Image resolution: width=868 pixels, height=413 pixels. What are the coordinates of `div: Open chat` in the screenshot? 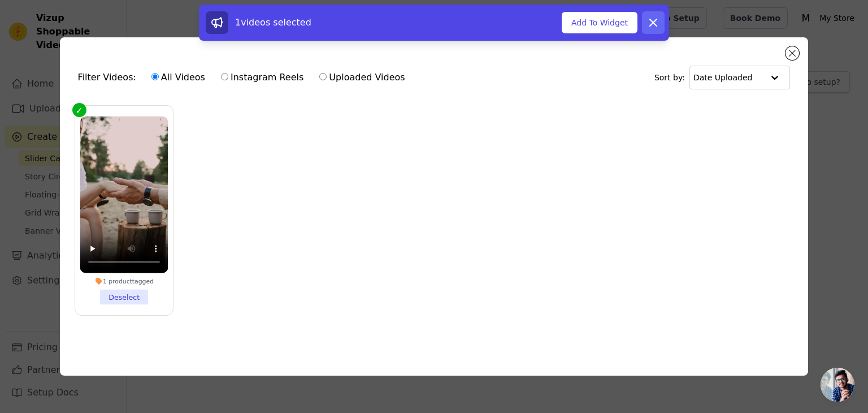 It's located at (837, 385).